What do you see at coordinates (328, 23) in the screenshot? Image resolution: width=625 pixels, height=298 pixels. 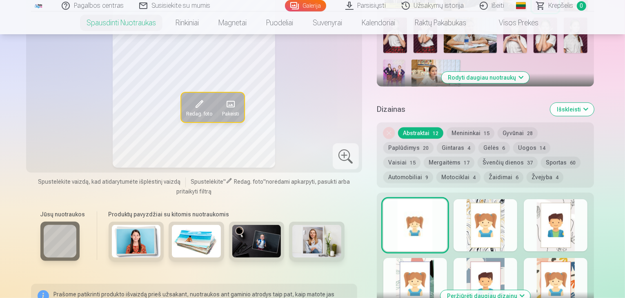 I see `a: Suvenyrai` at bounding box center [328, 23].